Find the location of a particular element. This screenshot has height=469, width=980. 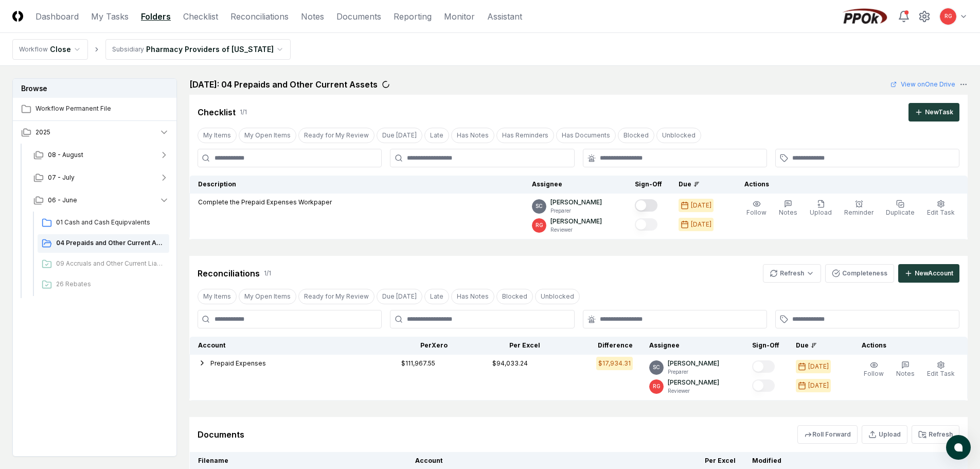

th: Difference is located at coordinates (595, 345).